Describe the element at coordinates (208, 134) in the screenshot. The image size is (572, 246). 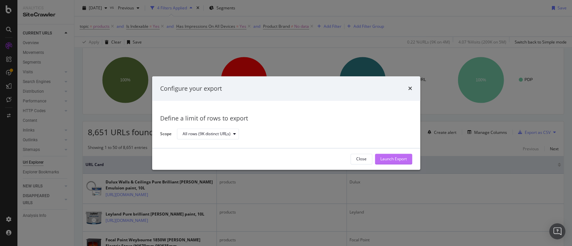
I see `button: All rows (9K distinct URLs)` at that location.